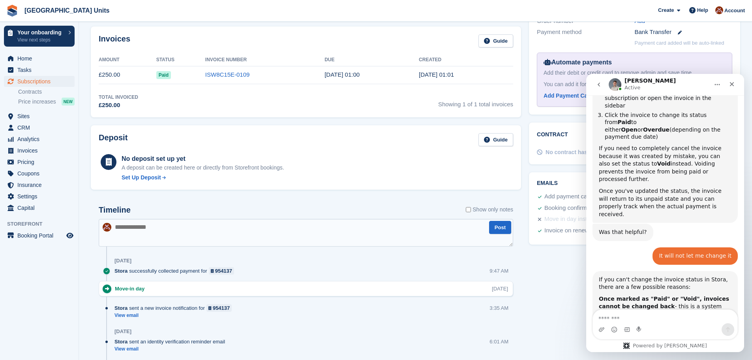 This screenshot has height=360, width=752. Describe the element at coordinates (109, 182) in the screenshot. I see `div: It will not let me change it` at that location.